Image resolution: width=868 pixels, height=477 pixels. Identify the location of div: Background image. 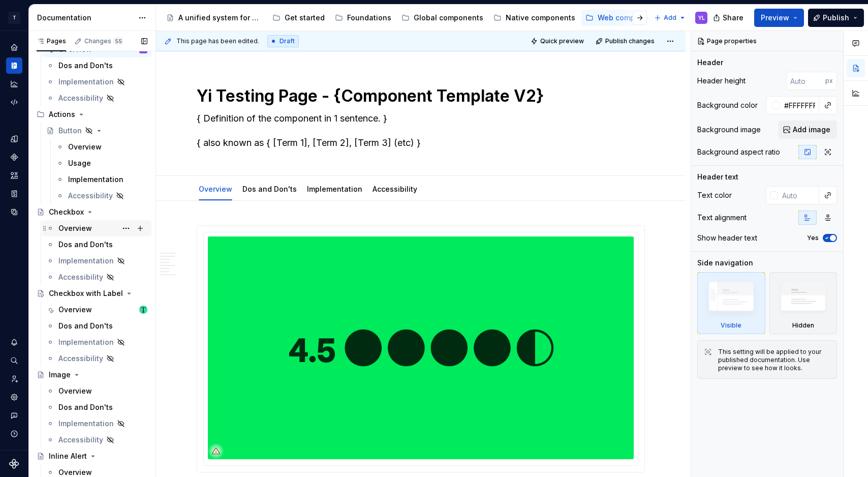
(729, 130).